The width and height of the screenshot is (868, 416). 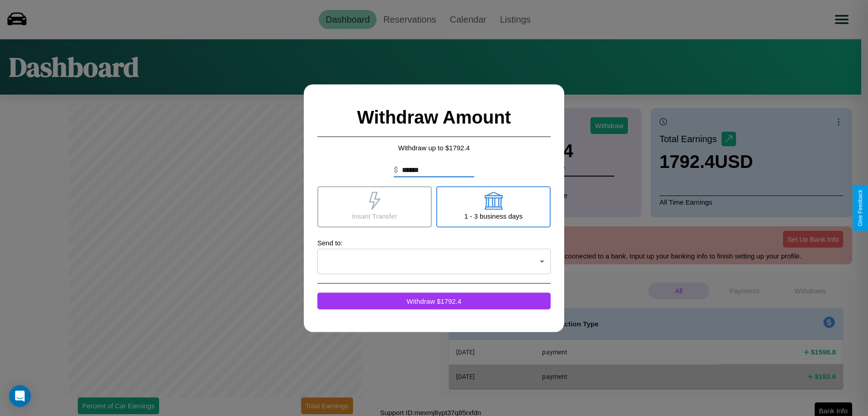 What do you see at coordinates (860, 208) in the screenshot?
I see `div: Give Feedback` at bounding box center [860, 208].